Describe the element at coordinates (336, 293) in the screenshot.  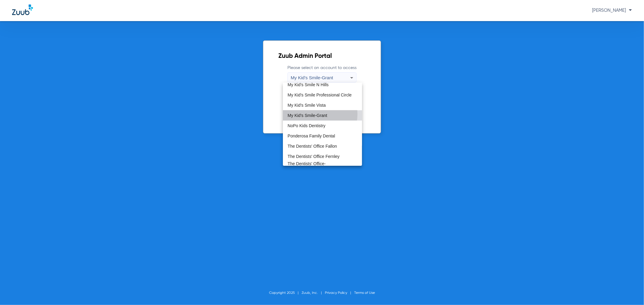
I see `a: Privacy Policy` at that location.